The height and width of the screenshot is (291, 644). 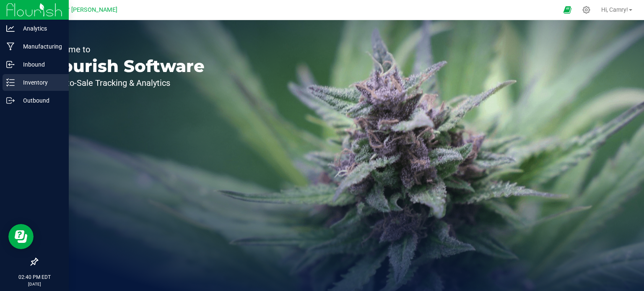 I want to click on inline-svg: Analytics, so click(x=10, y=28).